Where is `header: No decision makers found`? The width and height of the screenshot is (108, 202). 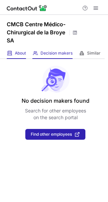
header: No decision makers found is located at coordinates (55, 101).